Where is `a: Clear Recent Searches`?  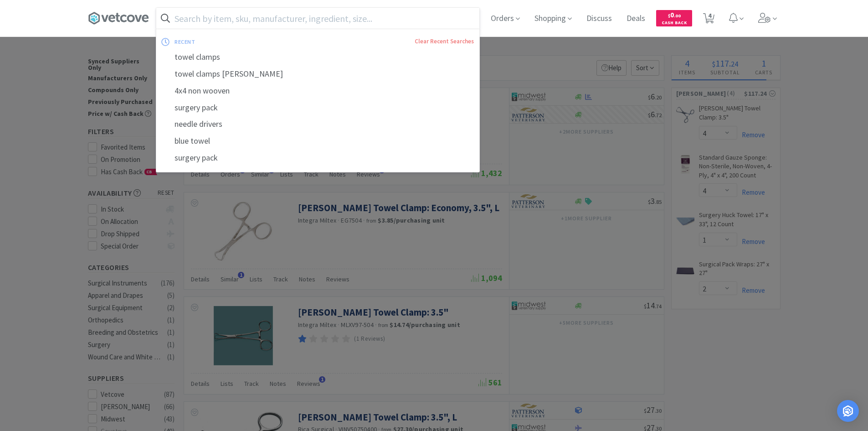 a: Clear Recent Searches is located at coordinates (445, 41).